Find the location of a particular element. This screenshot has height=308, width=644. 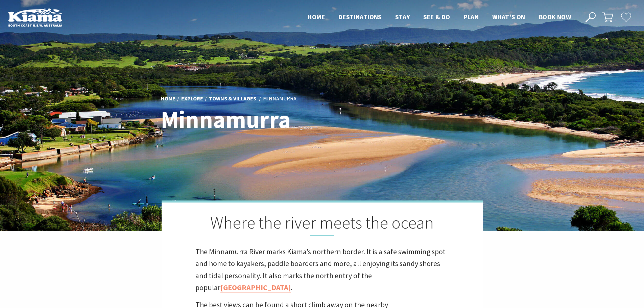

span: What’s On is located at coordinates (509, 17).